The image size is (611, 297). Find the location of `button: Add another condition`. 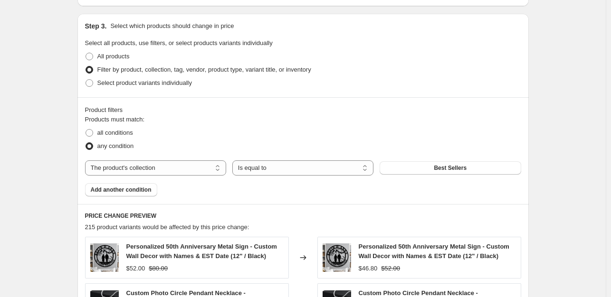

button: Add another condition is located at coordinates (121, 190).